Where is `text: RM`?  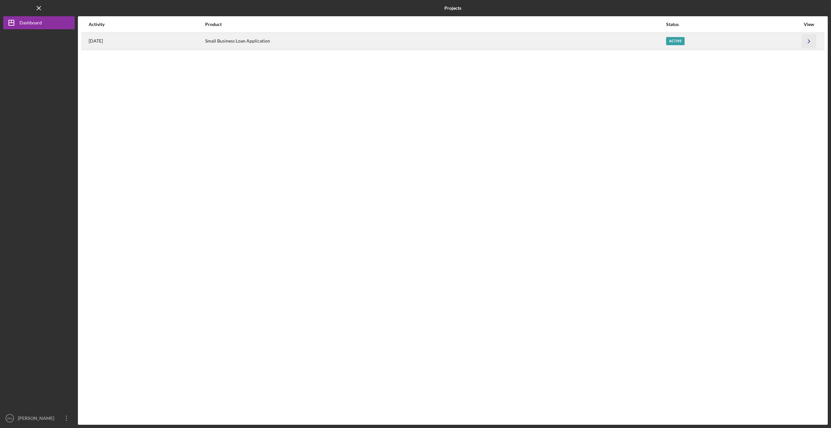
text: RM is located at coordinates (10, 418).